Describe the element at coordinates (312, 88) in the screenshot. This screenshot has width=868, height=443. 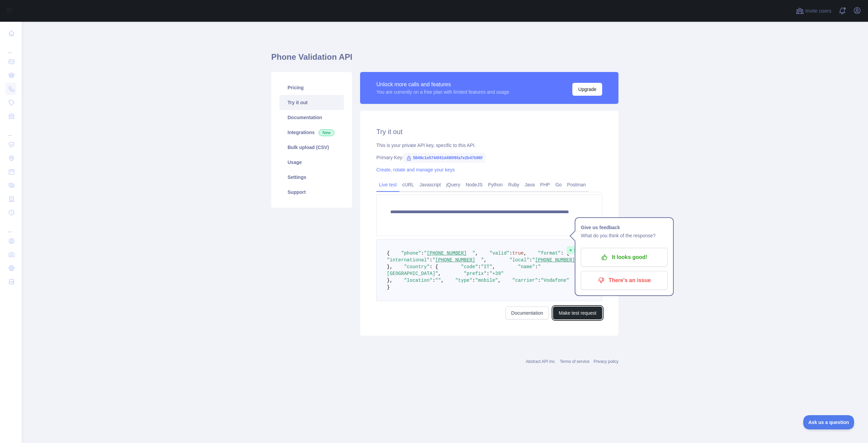
I see `a: Pricing` at that location.